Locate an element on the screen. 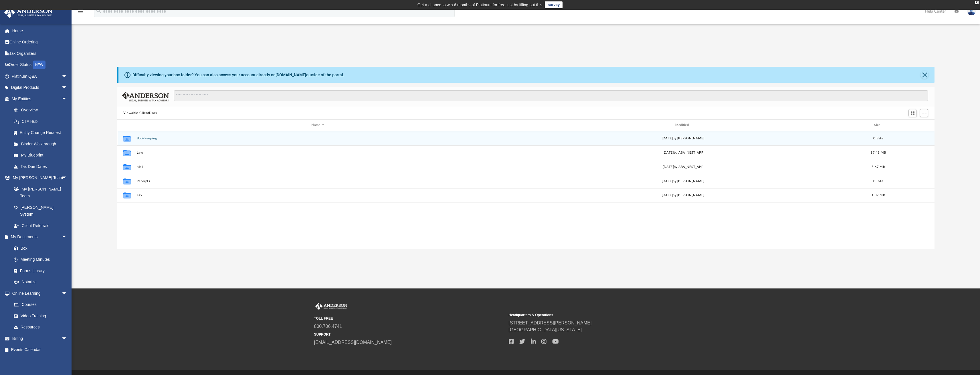 Image resolution: width=980 pixels, height=375 pixels. button: Bookkeeping is located at coordinates (317, 138).